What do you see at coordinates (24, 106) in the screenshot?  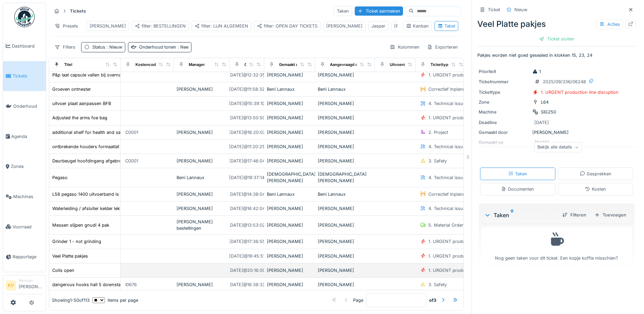 I see `a: Onderhoud` at bounding box center [24, 106].